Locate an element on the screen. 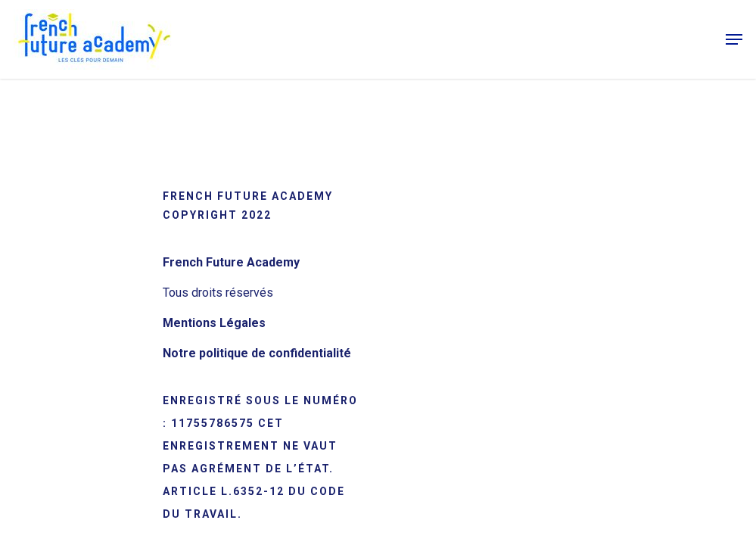 The height and width of the screenshot is (545, 756). a: Navigation Menu is located at coordinates (734, 39).